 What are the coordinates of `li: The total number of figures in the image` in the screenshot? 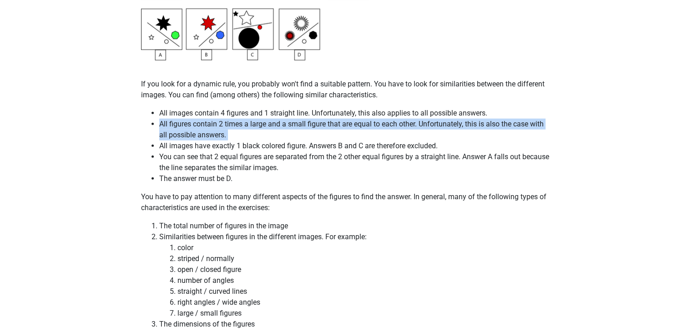 It's located at (355, 226).